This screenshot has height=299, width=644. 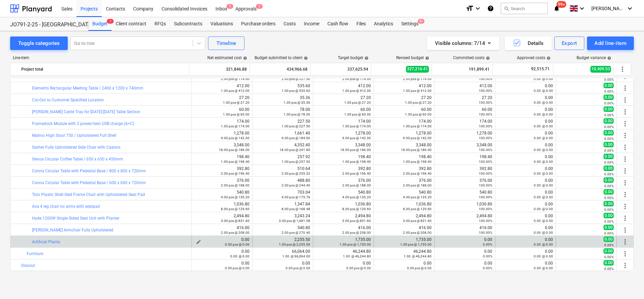 I want to click on a: Valuations, so click(x=221, y=24).